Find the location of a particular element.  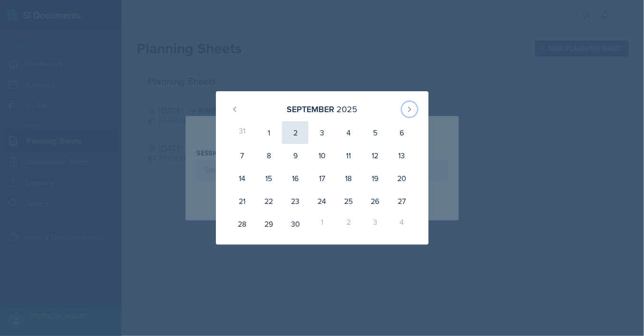

div: 2025 is located at coordinates (347, 109).